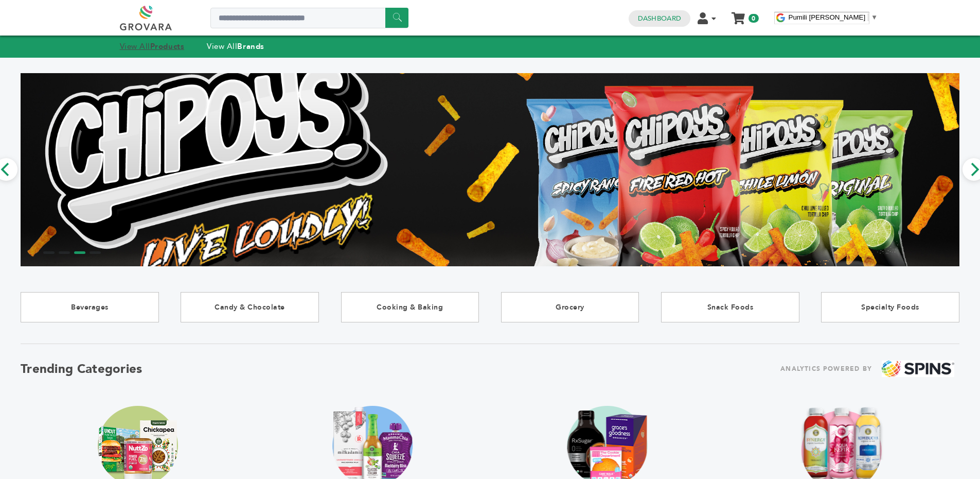 The image size is (980, 479). Describe the element at coordinates (826, 368) in the screenshot. I see `span: ANALYTICS POWERED BY` at that location.